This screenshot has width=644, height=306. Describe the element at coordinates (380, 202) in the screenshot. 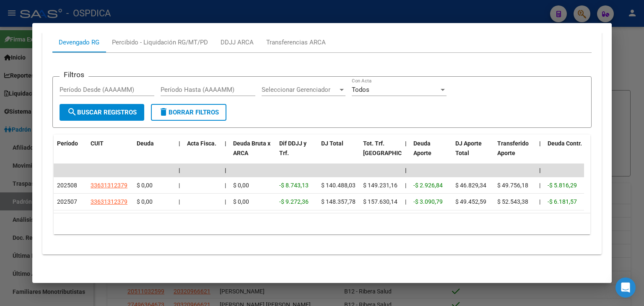

I see `span: $ 157.630,14` at that location.